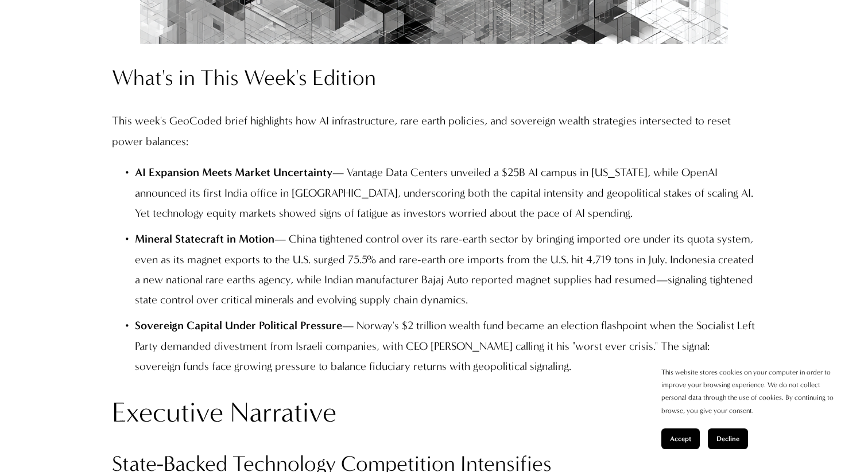 This screenshot has height=472, width=868. I want to click on p: — China tightened control over its rare-earth sector by bringing imported ore under its quota sys..., so click(446, 269).